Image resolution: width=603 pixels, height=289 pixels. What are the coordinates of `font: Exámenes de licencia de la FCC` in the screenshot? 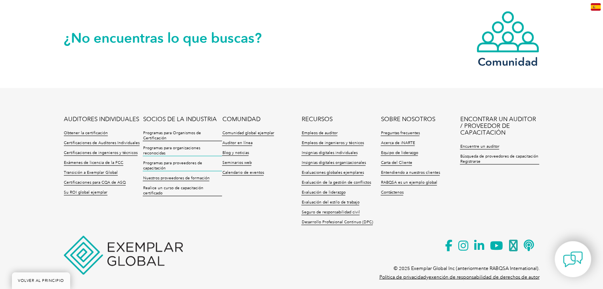 It's located at (94, 163).